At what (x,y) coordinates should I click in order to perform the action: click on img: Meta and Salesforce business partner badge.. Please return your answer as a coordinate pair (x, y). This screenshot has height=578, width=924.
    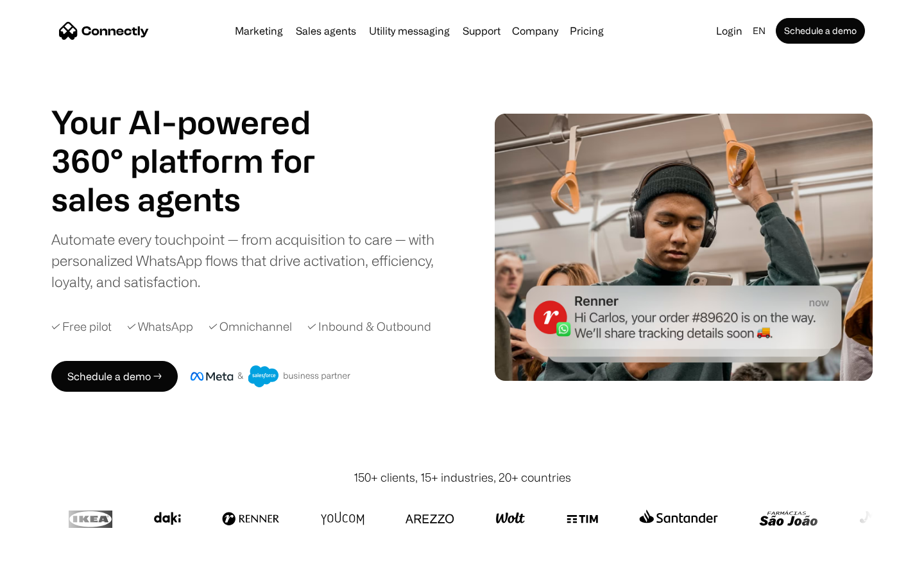
    Looking at the image, I should click on (271, 376).